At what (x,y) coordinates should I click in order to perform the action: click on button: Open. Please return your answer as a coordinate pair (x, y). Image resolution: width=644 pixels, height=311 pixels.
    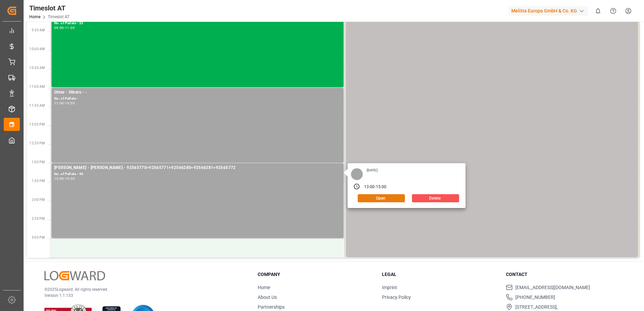
    Looking at the image, I should click on (381, 198).